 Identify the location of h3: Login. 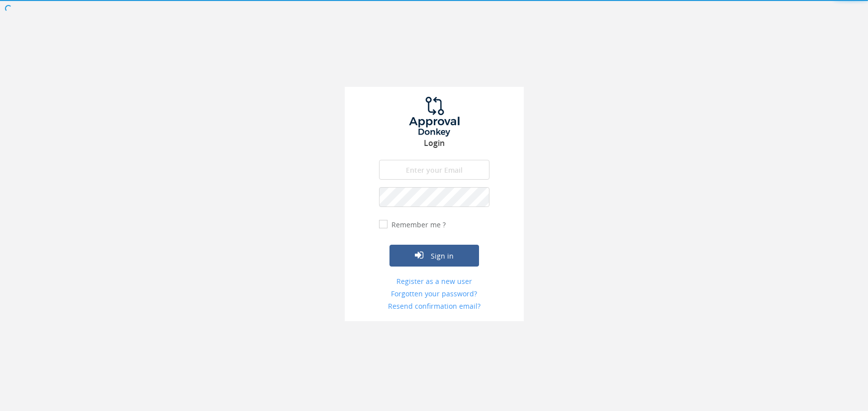
(434, 143).